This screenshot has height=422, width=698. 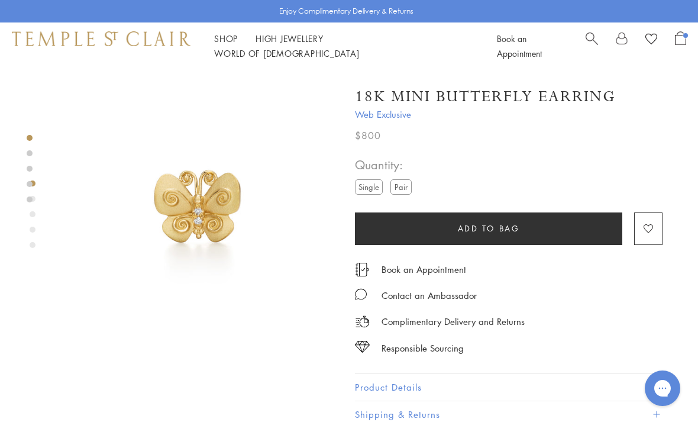 I want to click on label: Single, so click(x=369, y=186).